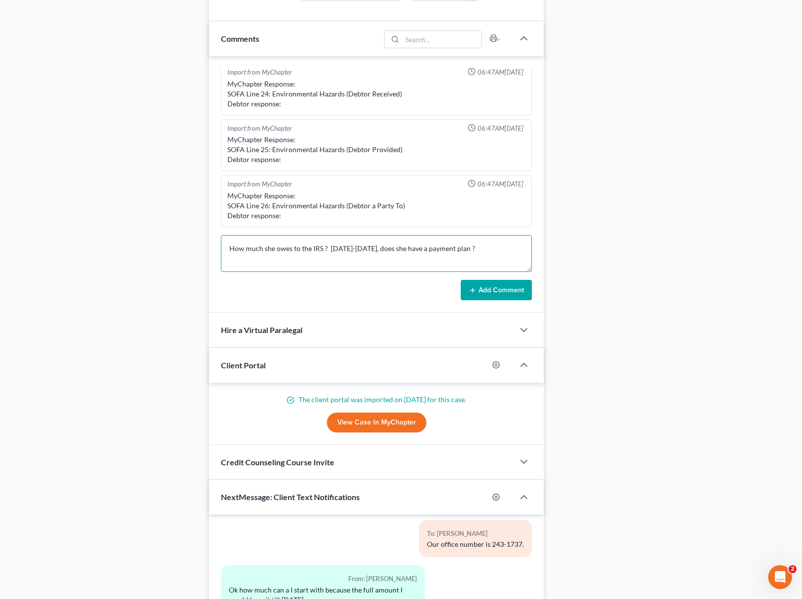 The width and height of the screenshot is (802, 599). I want to click on button: Add Comment, so click(496, 290).